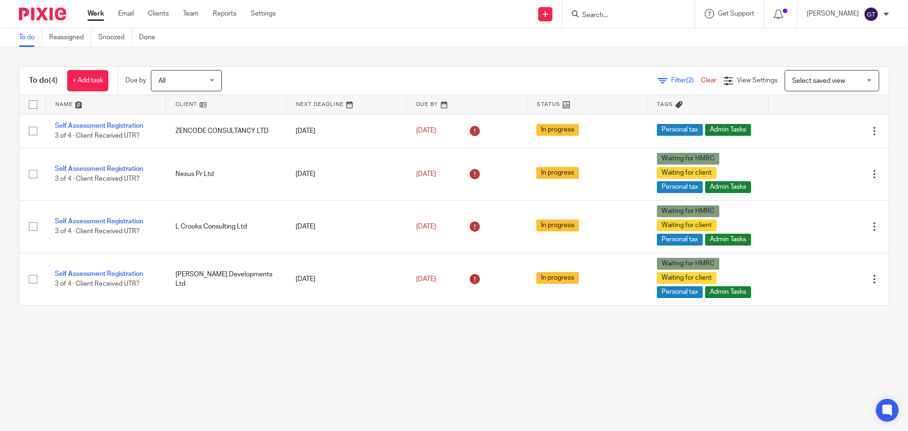  I want to click on td: L Crooks Consulting Ltd, so click(226, 226).